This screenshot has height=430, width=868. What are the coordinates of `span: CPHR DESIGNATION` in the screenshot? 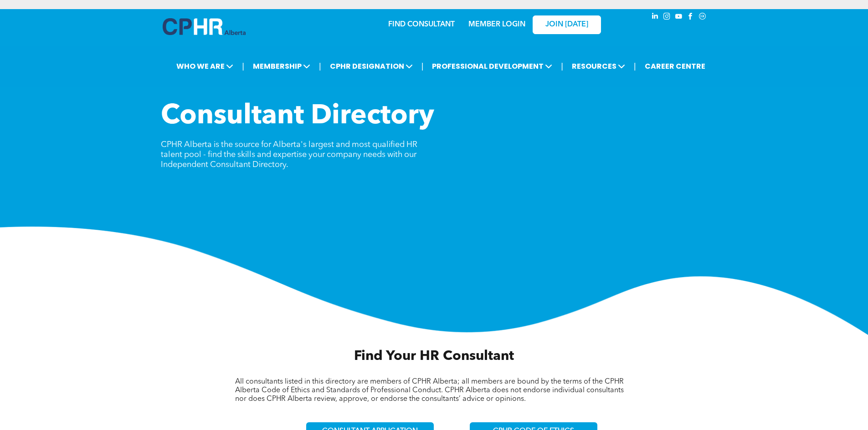 It's located at (371, 66).